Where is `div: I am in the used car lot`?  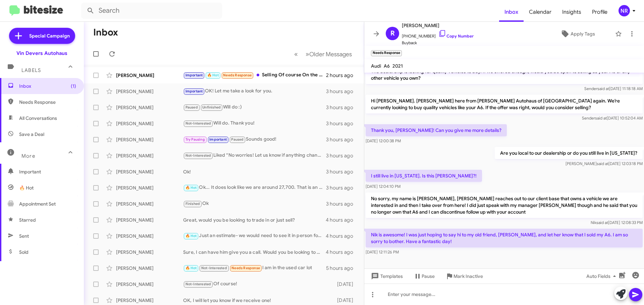
div: I am in the used car lot is located at coordinates (254, 268).